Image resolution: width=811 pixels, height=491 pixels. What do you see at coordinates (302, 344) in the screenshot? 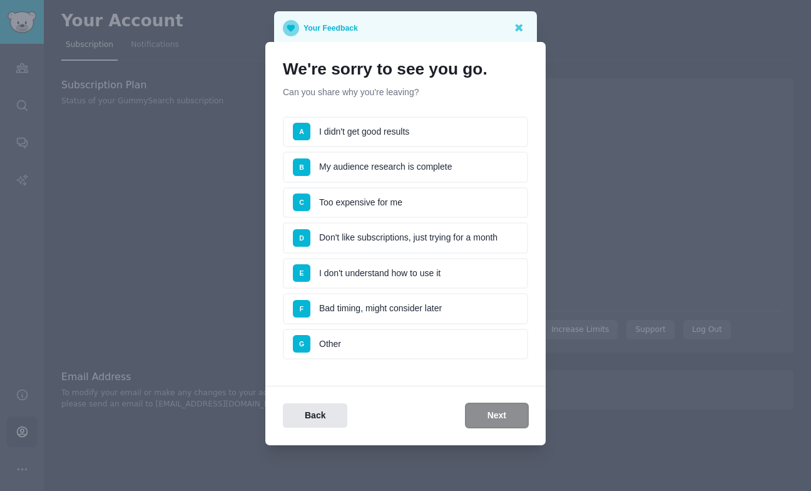
I see `span: G` at bounding box center [302, 344].